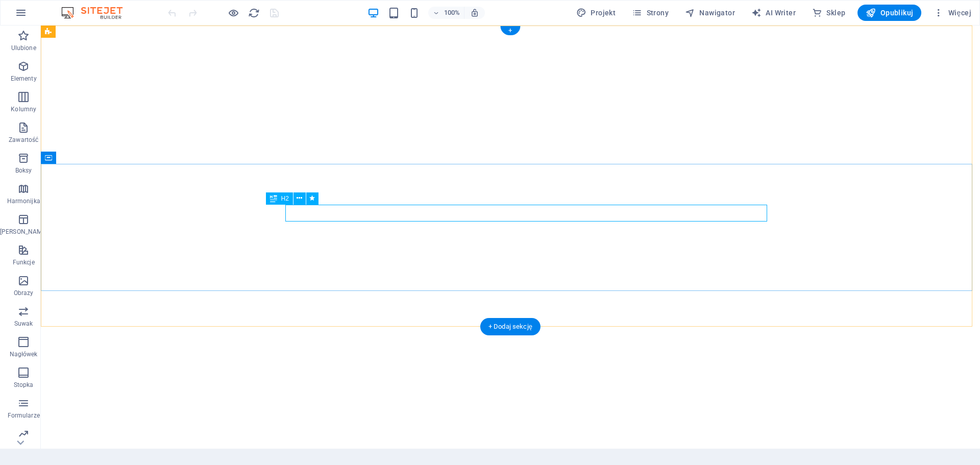 This screenshot has height=465, width=980. Describe the element at coordinates (446, 13) in the screenshot. I see `button: 100%` at that location.